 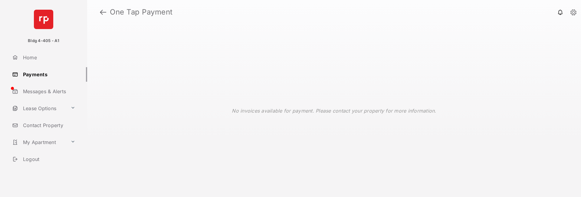 I want to click on a: My Apartment, so click(x=39, y=142).